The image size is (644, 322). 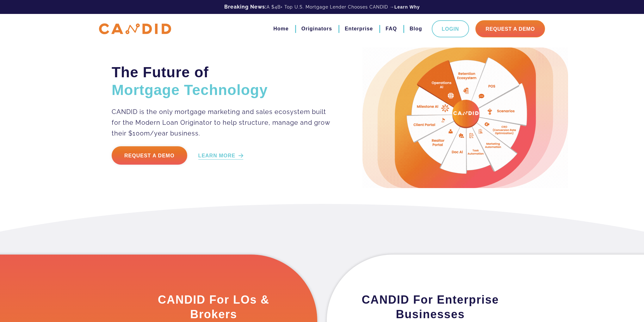 What do you see at coordinates (149, 155) in the screenshot?
I see `a: Request a Demo` at bounding box center [149, 155].